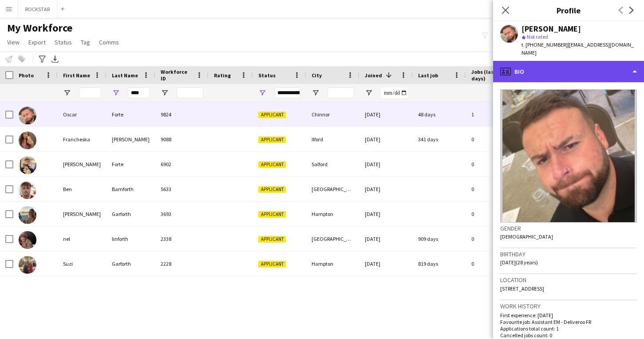 The width and height of the screenshot is (644, 339). Describe the element at coordinates (85, 42) in the screenshot. I see `span: Tag` at that location.